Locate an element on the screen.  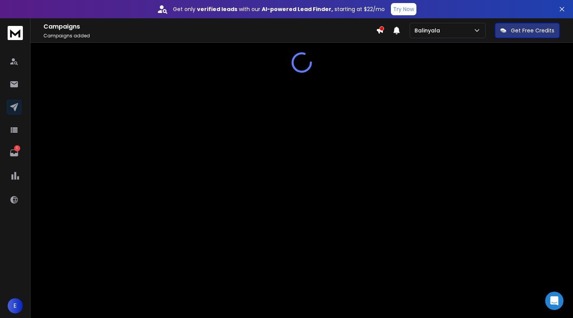
p: 1 is located at coordinates (17, 148).